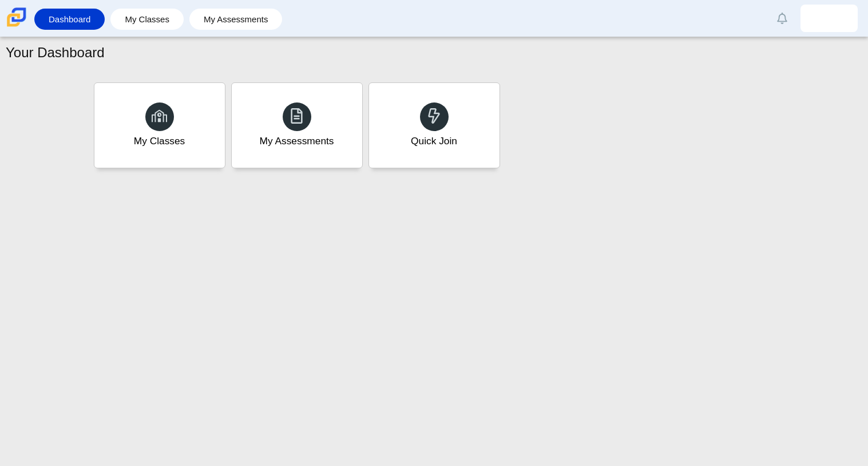  What do you see at coordinates (160, 141) in the screenshot?
I see `div: My Classes` at bounding box center [160, 141].